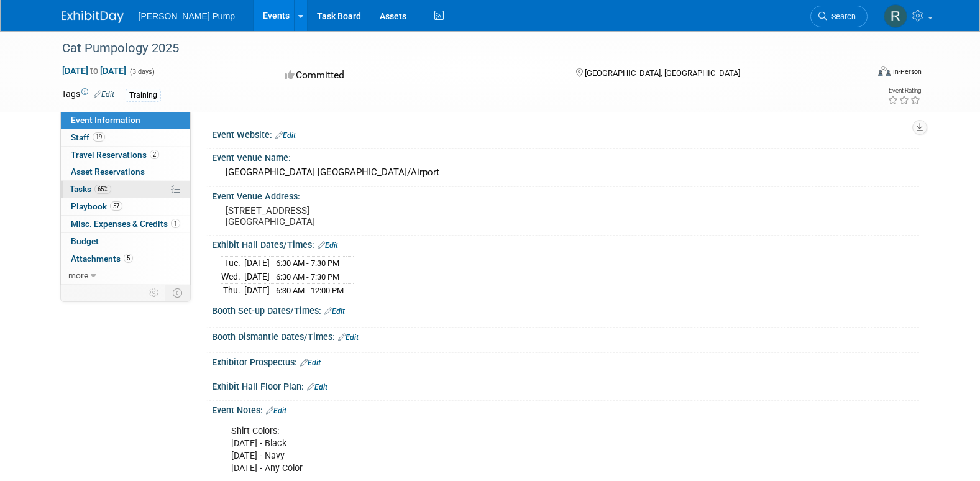 This screenshot has width=980, height=481. What do you see at coordinates (418, 75) in the screenshot?
I see `div: Committed` at bounding box center [418, 75].